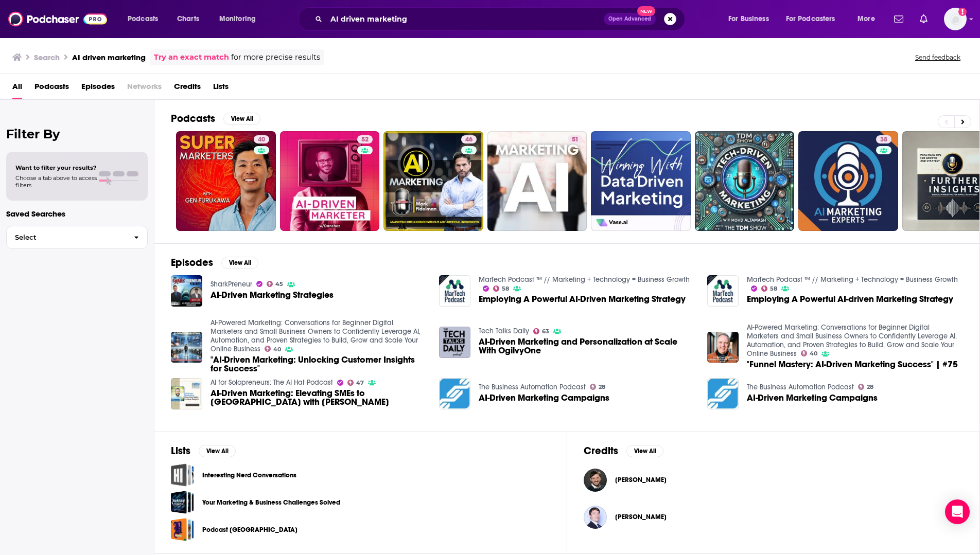 Image resolution: width=980 pixels, height=555 pixels. I want to click on a: The Business Automation Podcast, so click(800, 387).